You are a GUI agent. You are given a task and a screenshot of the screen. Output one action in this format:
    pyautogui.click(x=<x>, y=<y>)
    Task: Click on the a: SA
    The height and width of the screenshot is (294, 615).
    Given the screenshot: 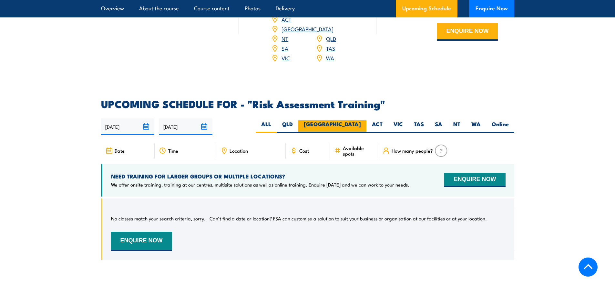 What is the action you would take?
    pyautogui.click(x=285, y=48)
    